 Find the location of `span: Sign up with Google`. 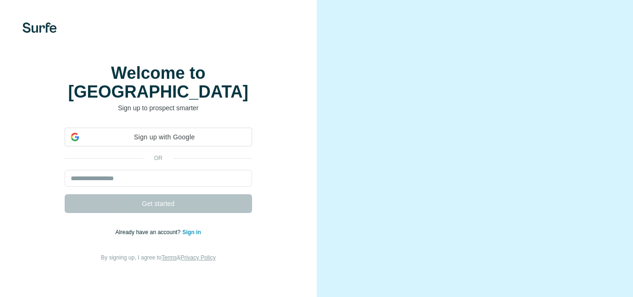

span: Sign up with Google is located at coordinates (165, 137).